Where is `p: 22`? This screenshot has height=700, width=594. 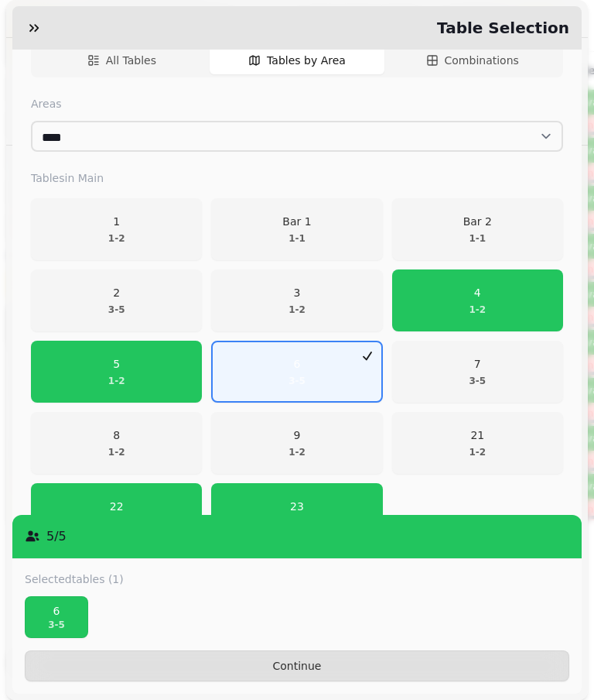 p: 22 is located at coordinates (116, 506).